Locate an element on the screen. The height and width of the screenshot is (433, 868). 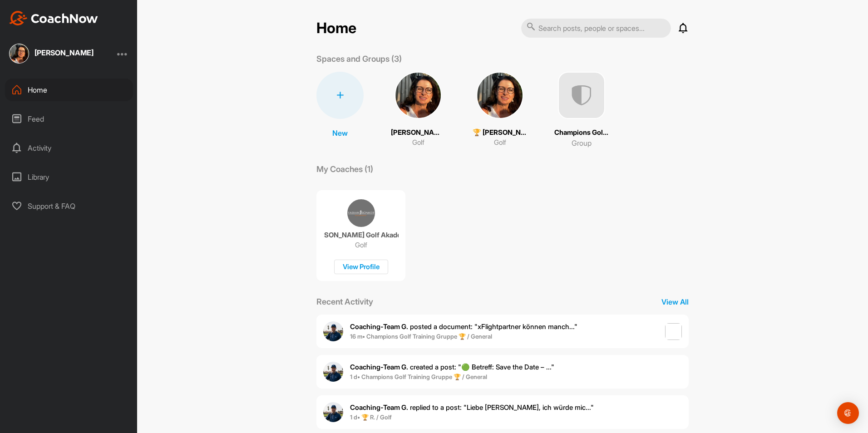
span: created a post : "🟢 Betreff: Save the Date – ..." is located at coordinates (452, 367).